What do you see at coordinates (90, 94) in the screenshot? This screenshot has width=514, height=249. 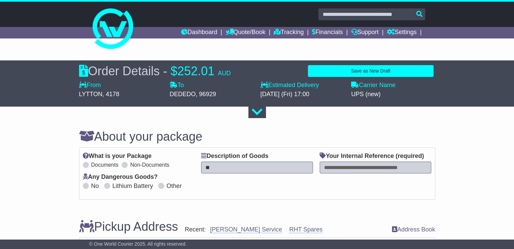 I see `span: LYTTON` at bounding box center [90, 94].